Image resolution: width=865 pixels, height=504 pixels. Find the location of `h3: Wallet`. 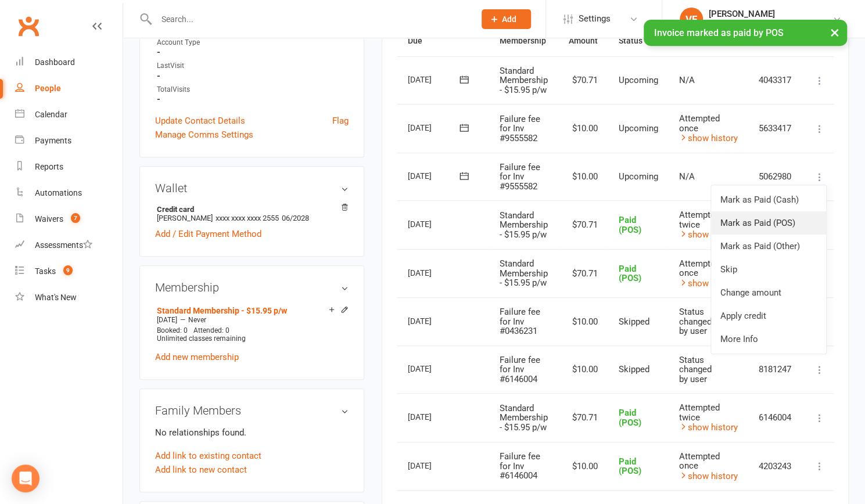

h3: Wallet is located at coordinates (251, 188).